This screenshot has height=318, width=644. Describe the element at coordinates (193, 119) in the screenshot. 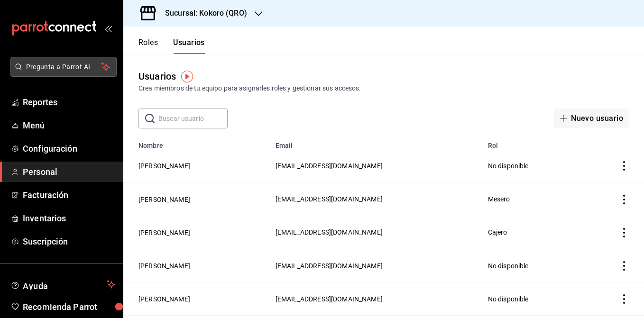

I see `input: Buscar usuario` at that location.